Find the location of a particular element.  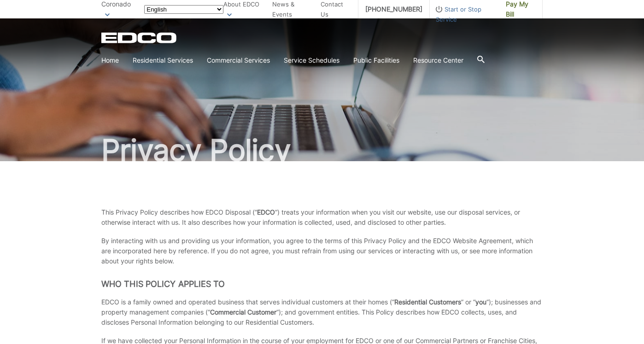

h1: Privacy Policy is located at coordinates (322, 150).